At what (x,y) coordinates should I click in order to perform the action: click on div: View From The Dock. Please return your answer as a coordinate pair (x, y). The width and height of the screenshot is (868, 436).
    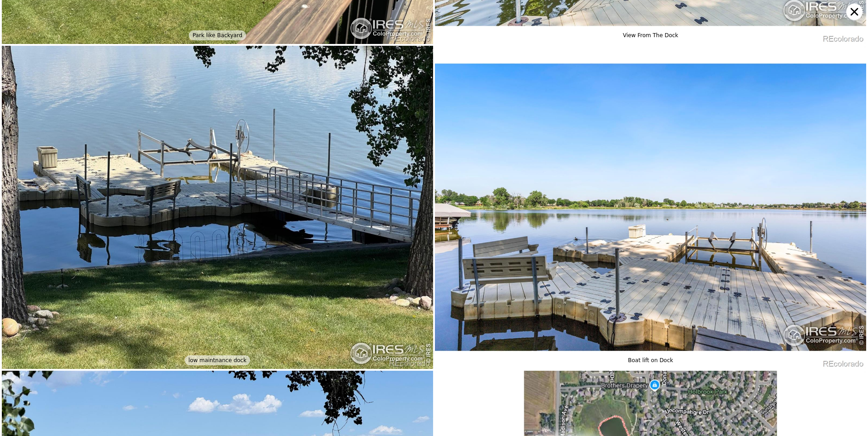
    Looking at the image, I should click on (651, 35).